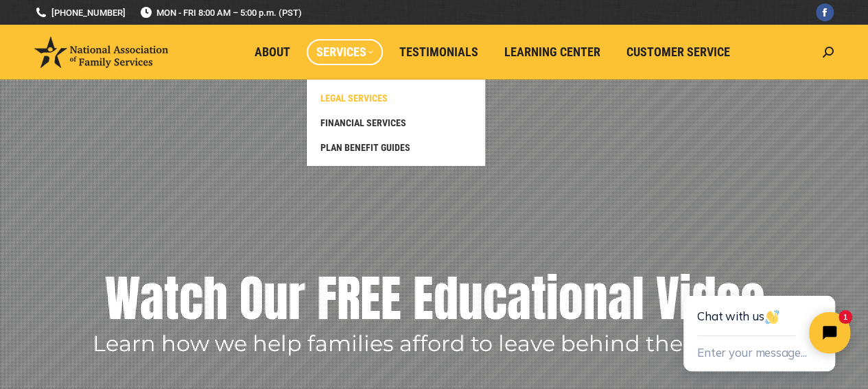  Describe the element at coordinates (354, 98) in the screenshot. I see `span: LEGAL SERVICES` at that location.